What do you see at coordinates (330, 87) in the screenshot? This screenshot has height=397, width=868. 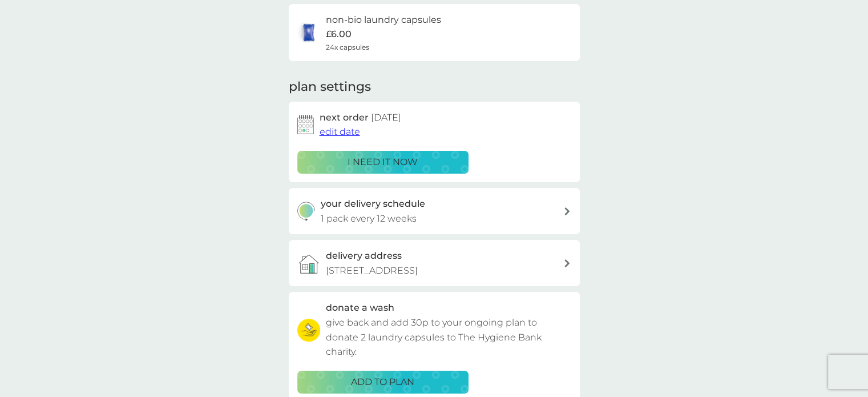 I see `h2: plan settings` at bounding box center [330, 87].